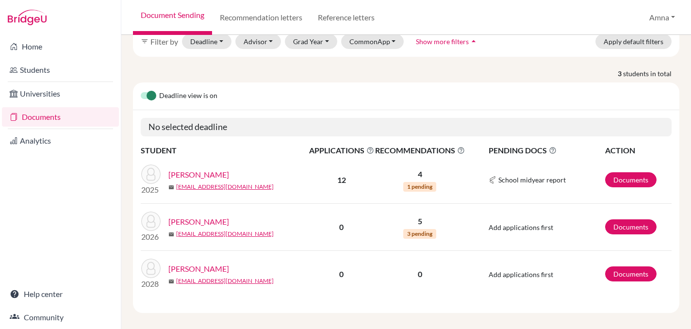 This screenshot has height=329, width=691. I want to click on span: APPLICATIONS, so click(342, 151).